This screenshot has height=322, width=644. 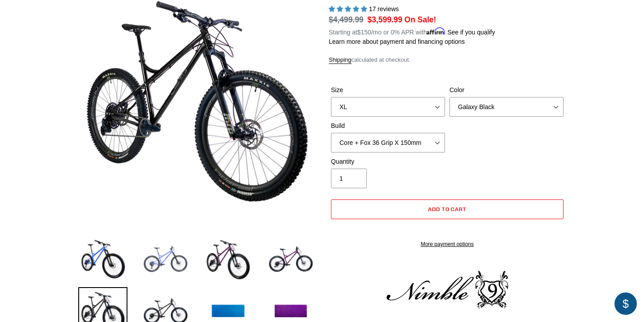 What do you see at coordinates (447, 244) in the screenshot?
I see `a: More payment options` at bounding box center [447, 244].